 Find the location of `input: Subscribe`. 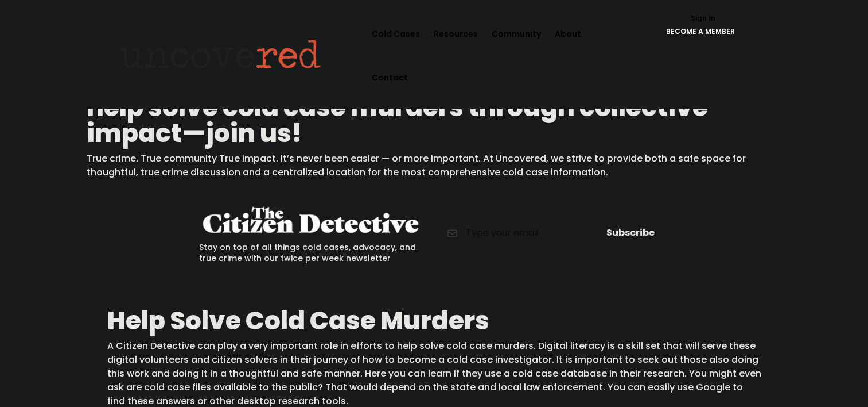

input: Subscribe is located at coordinates (631, 232).